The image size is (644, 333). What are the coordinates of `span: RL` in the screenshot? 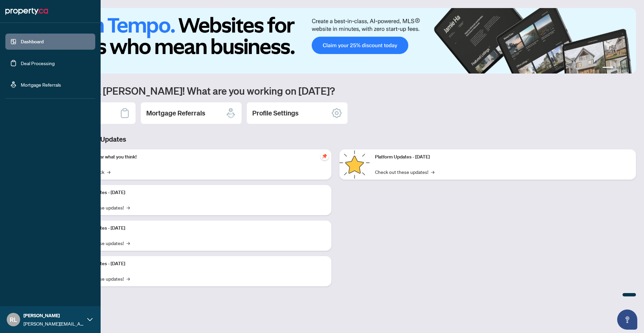 It's located at (13, 319).